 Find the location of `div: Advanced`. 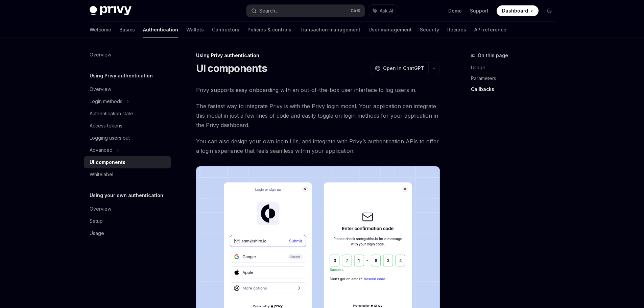

div: Advanced is located at coordinates (101, 150).